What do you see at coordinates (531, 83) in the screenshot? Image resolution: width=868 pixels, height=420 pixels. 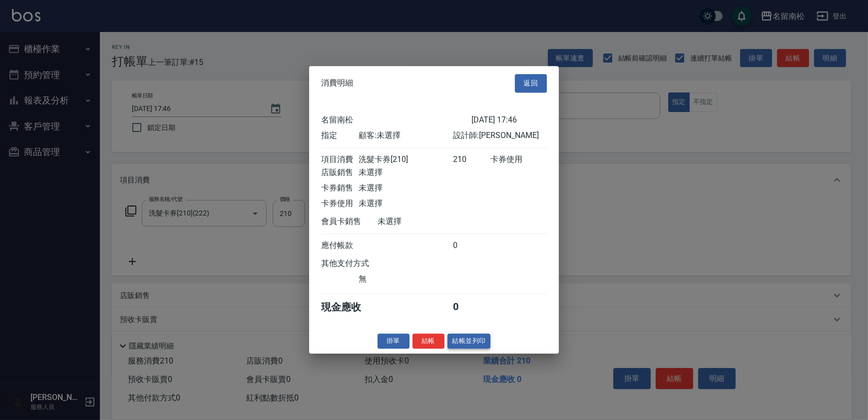 I see `button: 返回` at bounding box center [531, 83].